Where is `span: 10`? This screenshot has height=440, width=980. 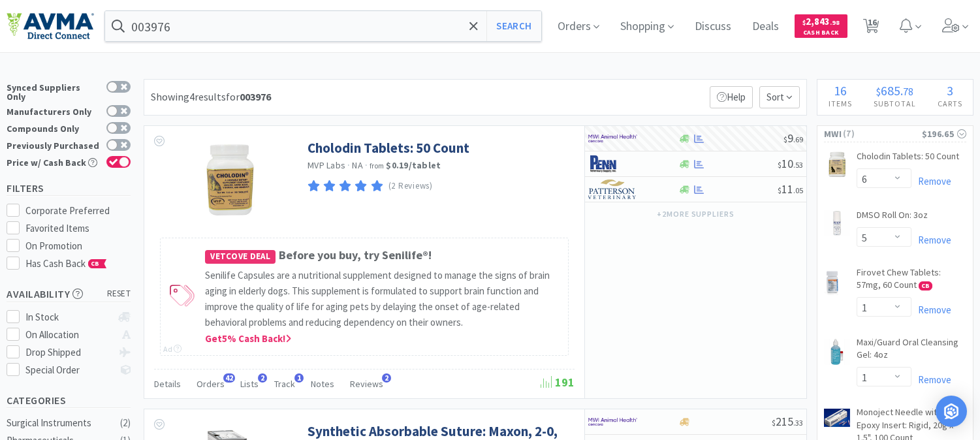 span: 10 is located at coordinates (790, 163).